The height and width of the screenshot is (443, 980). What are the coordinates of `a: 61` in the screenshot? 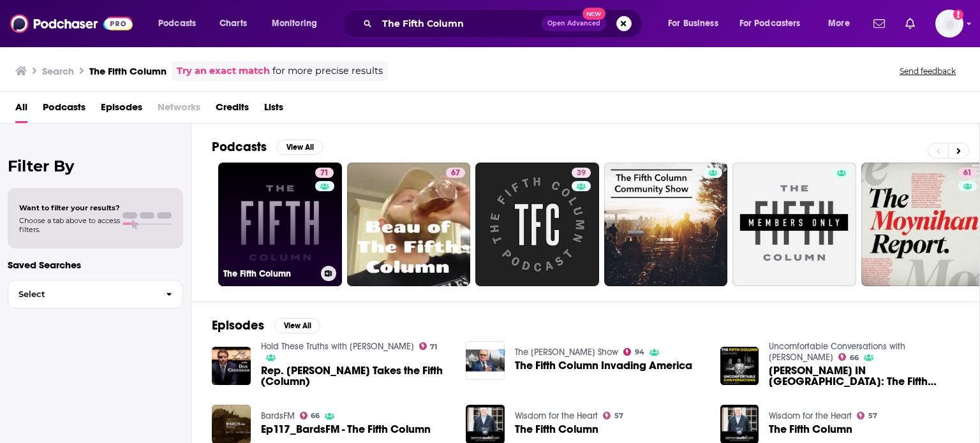 It's located at (967, 172).